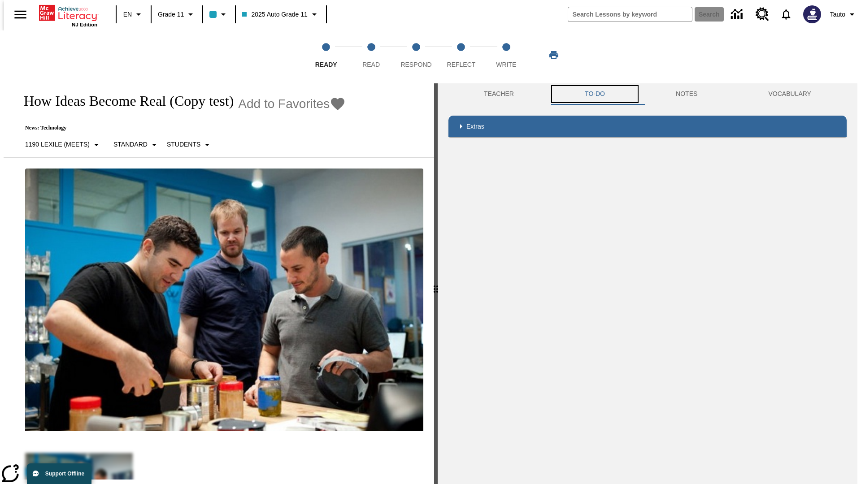 This screenshot has height=484, width=861. I want to click on button: Select Lexile, 1190 Lexile (Meets), so click(63, 145).